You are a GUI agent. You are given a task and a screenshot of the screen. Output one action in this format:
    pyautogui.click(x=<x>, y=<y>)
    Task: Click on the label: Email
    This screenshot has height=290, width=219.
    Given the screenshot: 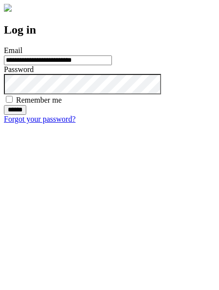 What is the action you would take?
    pyautogui.click(x=13, y=50)
    